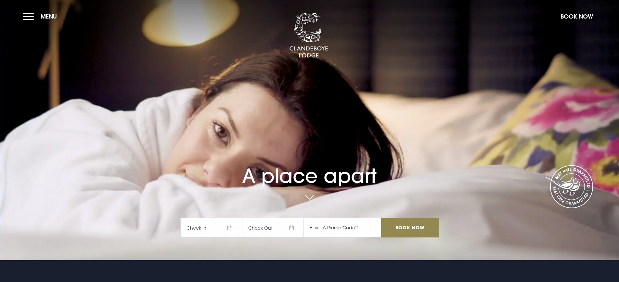 This screenshot has height=282, width=619. Describe the element at coordinates (273, 227) in the screenshot. I see `span: Check Out` at that location.